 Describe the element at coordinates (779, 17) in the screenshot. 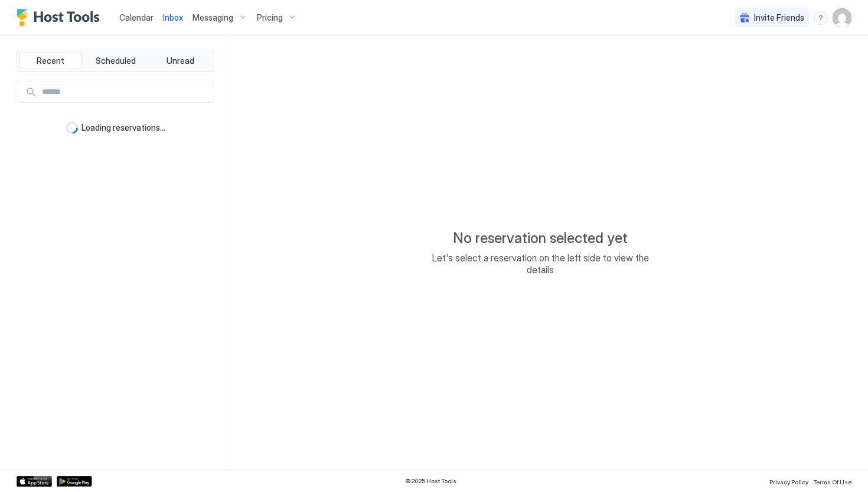

I see `span: Invite Friends` at that location.